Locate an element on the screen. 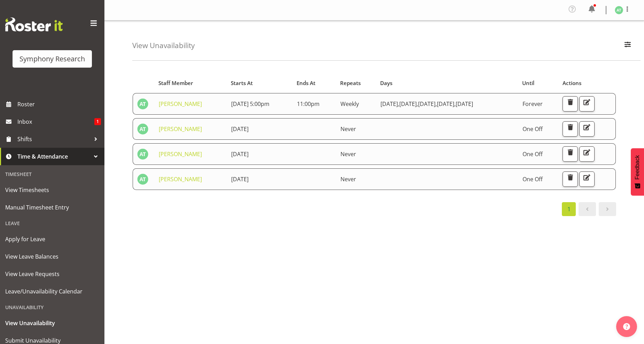 This screenshot has width=644, height=344. span: Leave/Unavailability Calendar is located at coordinates (52, 291).